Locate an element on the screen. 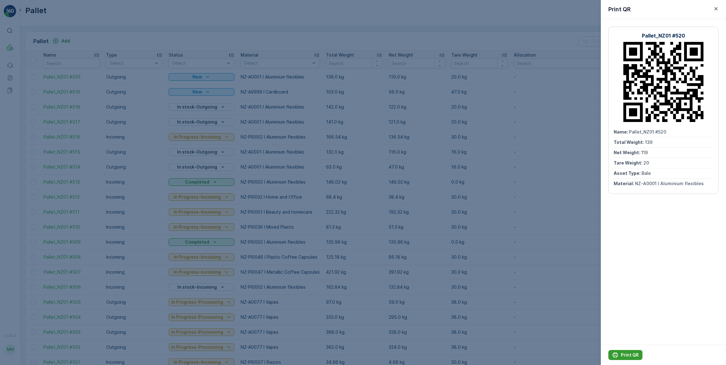  span: Name : is located at coordinates (621, 132).